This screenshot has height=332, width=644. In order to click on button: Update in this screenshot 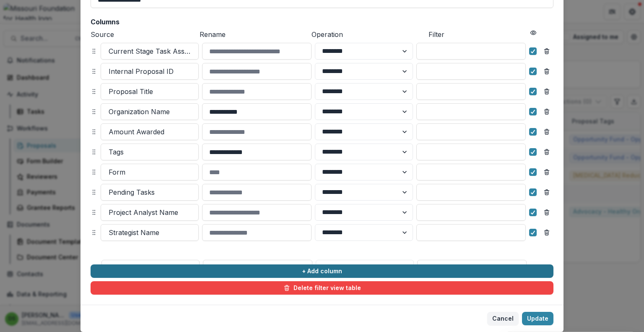, I will do `click(538, 319)`.